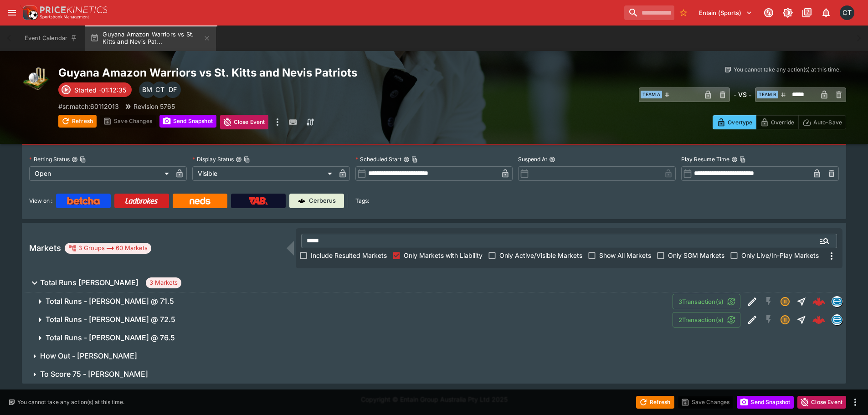  Describe the element at coordinates (825, 241) in the screenshot. I see `button: Open` at that location.